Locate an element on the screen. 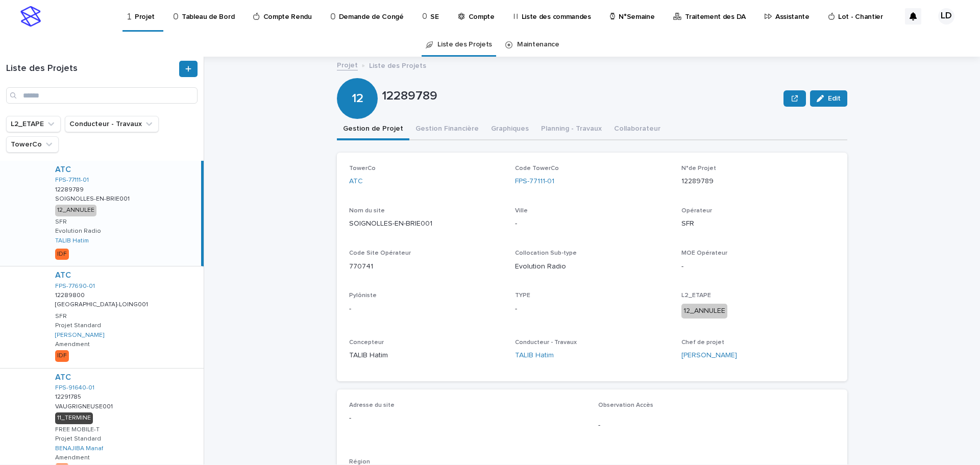  button: Edit is located at coordinates (828, 98).